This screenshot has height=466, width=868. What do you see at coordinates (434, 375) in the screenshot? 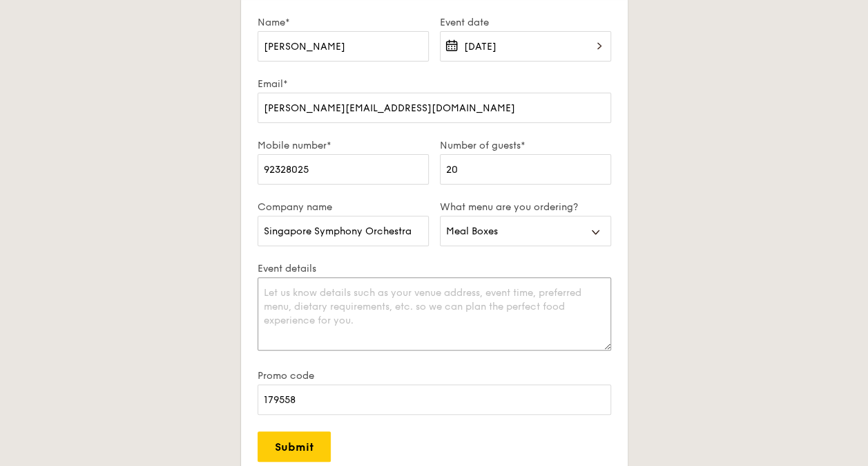
I see `label: Promo code` at bounding box center [434, 375].